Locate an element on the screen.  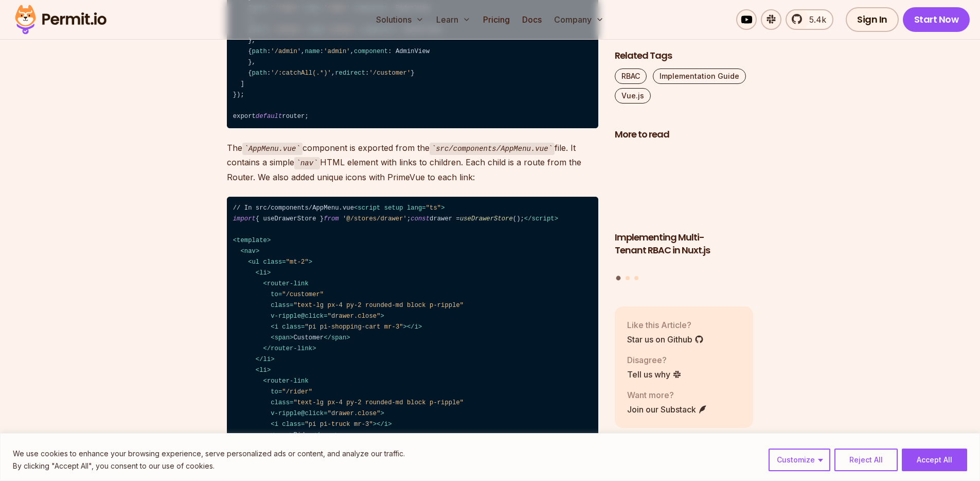
a: Sign In is located at coordinates (872, 19).